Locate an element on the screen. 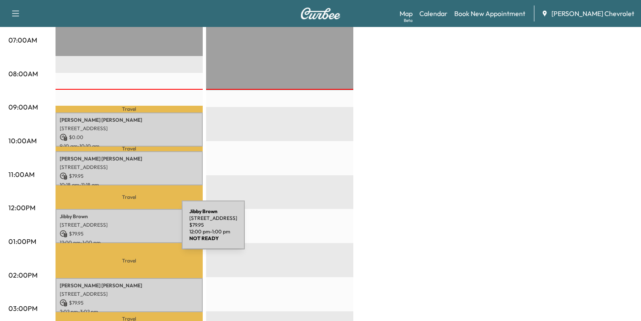  a: Book New Appointment is located at coordinates (490, 13).